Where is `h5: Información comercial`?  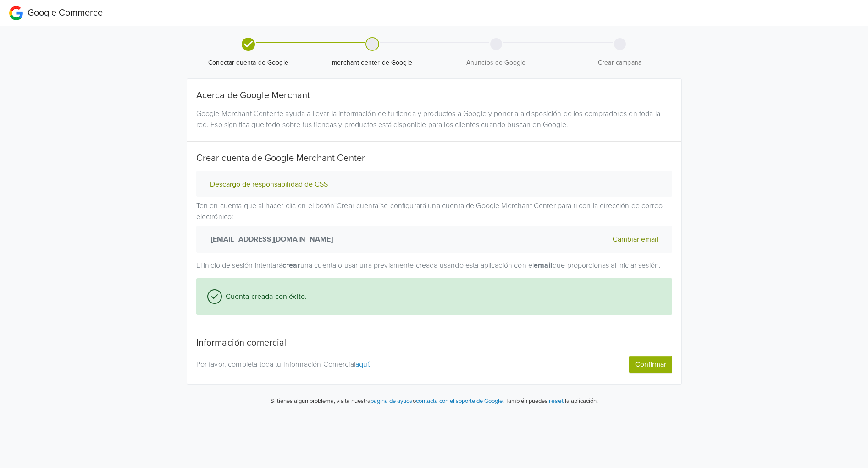
h5: Información comercial is located at coordinates (434, 343).